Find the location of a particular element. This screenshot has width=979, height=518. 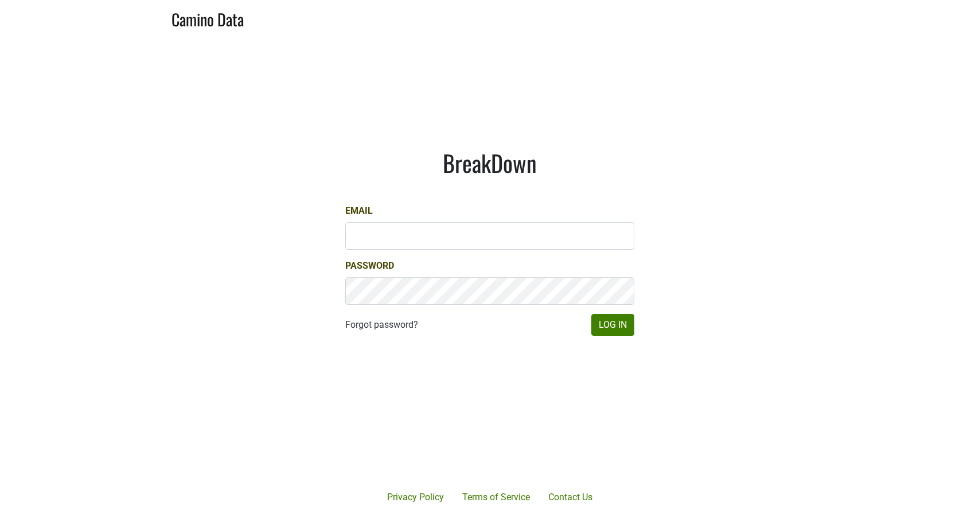

label: Email is located at coordinates (359, 211).